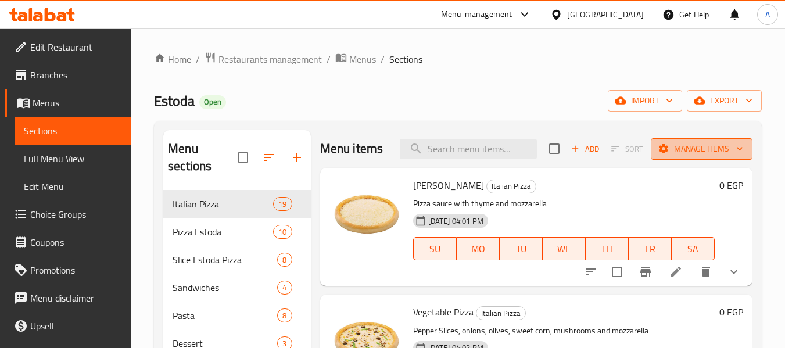 The image size is (785, 348). Describe the element at coordinates (585, 149) in the screenshot. I see `button: Add` at that location.